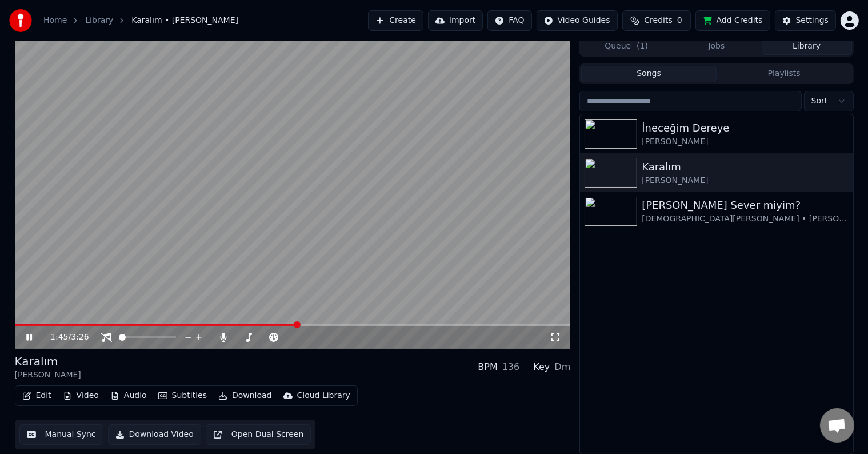  What do you see at coordinates (79, 337) in the screenshot?
I see `span: 3:26` at bounding box center [79, 337].